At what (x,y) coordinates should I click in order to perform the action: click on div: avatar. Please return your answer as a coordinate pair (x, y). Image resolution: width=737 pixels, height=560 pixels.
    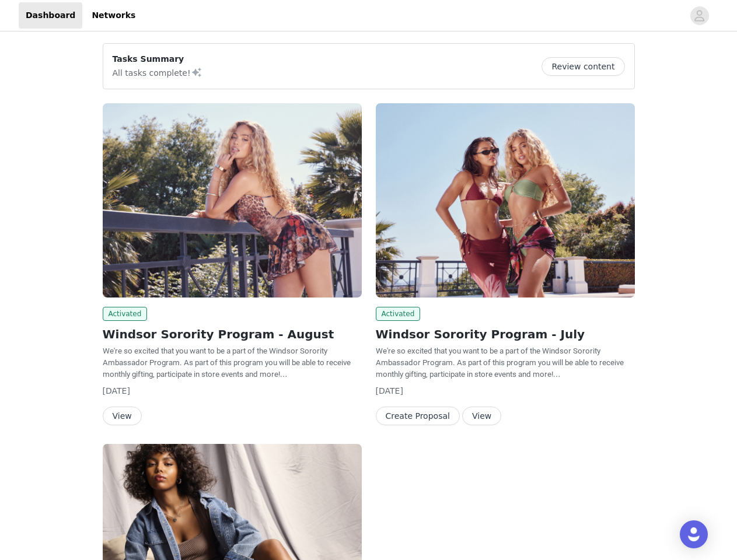
    Looking at the image, I should click on (699, 16).